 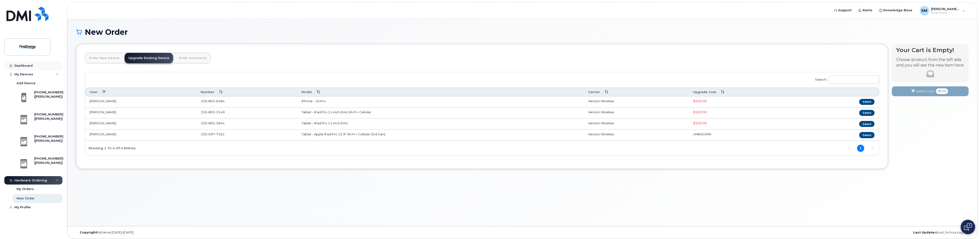 I want to click on p: Choose product from the left side and you will see the new item here., so click(x=931, y=63).